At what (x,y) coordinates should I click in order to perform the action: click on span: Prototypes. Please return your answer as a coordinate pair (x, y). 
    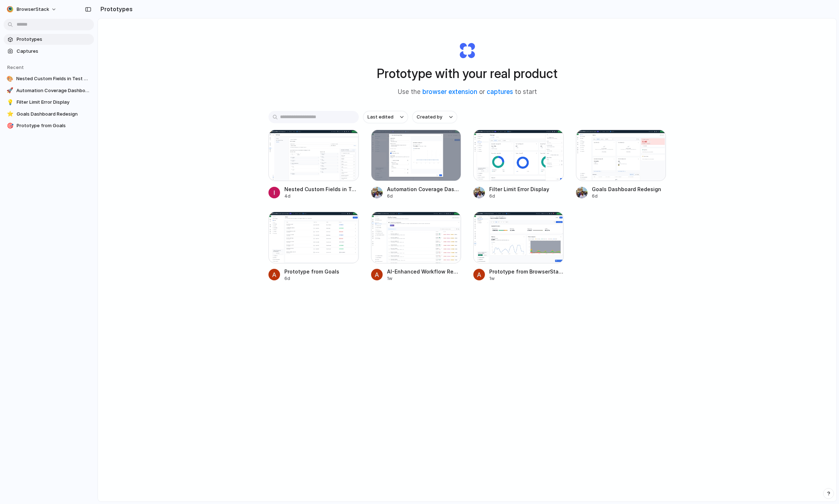
    Looking at the image, I should click on (54, 40).